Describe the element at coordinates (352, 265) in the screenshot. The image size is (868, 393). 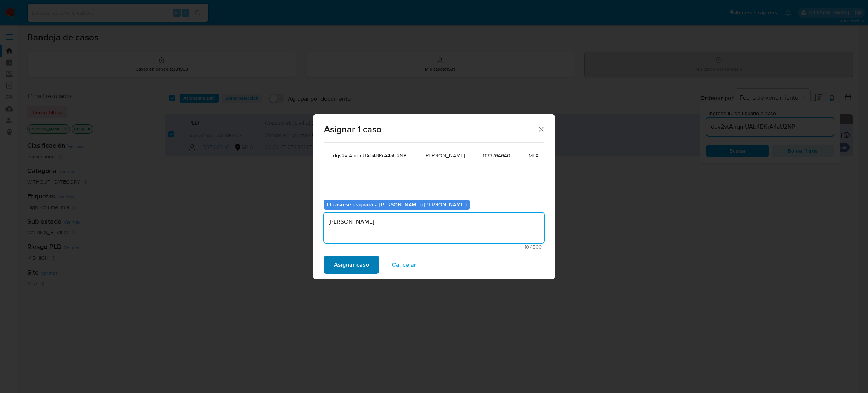
I see `span: Asignar caso` at that location.